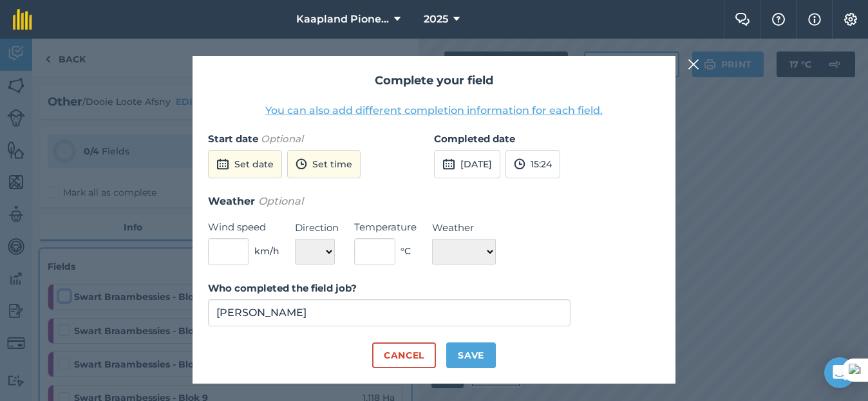  I want to click on button: Set time, so click(324, 164).